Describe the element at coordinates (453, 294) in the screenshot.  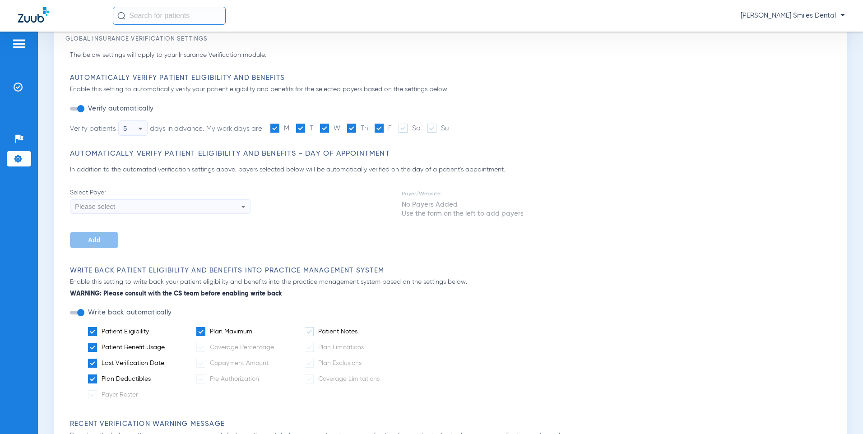
I see `b: WARNING: Please consult with the CS team before enabling write back` at that location.